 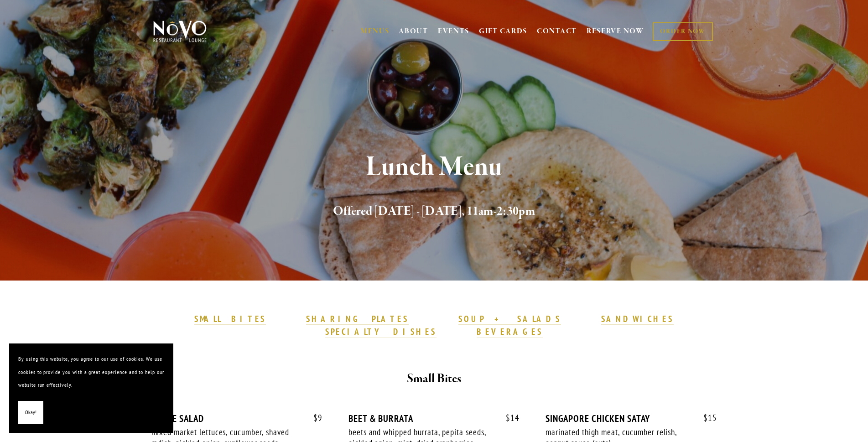 I want to click on img: Novo Restaurant &amp; Lounge, so click(x=180, y=31).